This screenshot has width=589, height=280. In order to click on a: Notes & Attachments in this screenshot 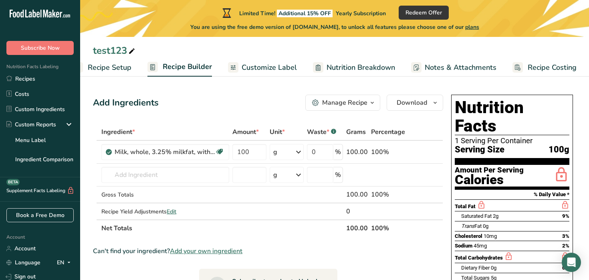, I will do `click(453, 67)`.